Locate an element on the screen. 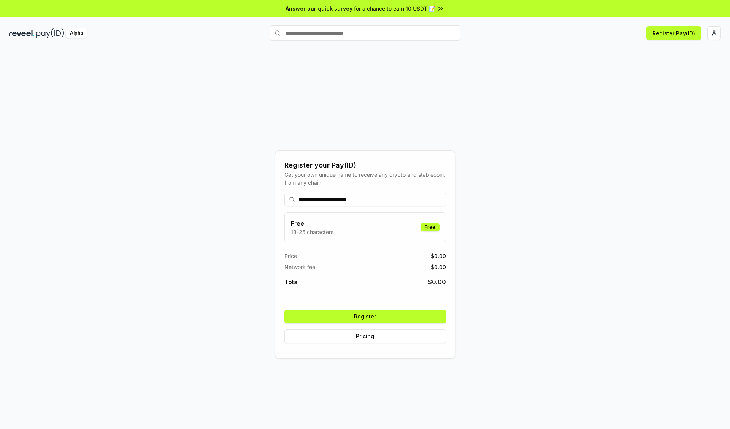  div: Get your own unique name to receive any crypto and stablecoin, from any chain is located at coordinates (365, 179).